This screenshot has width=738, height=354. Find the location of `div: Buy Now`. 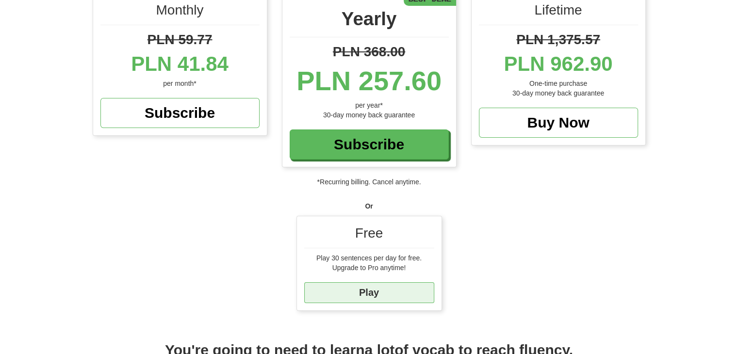

div: Buy Now is located at coordinates (559, 123).